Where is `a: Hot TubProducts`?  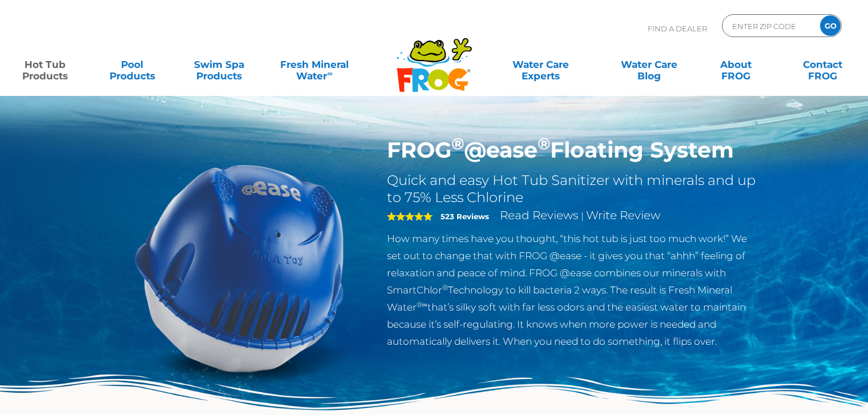
a: Hot TubProducts is located at coordinates (45, 65).